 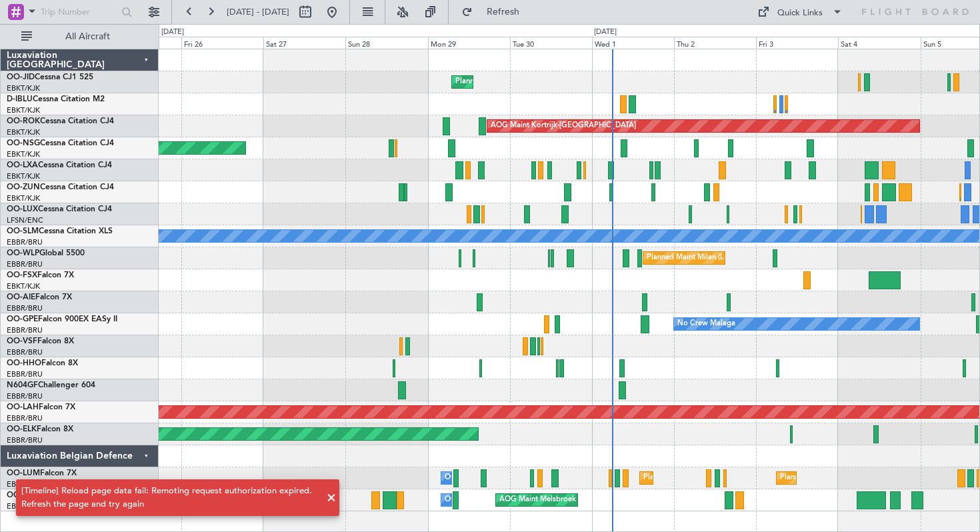 I want to click on a: OO-WLPGlobal 5500, so click(x=45, y=254).